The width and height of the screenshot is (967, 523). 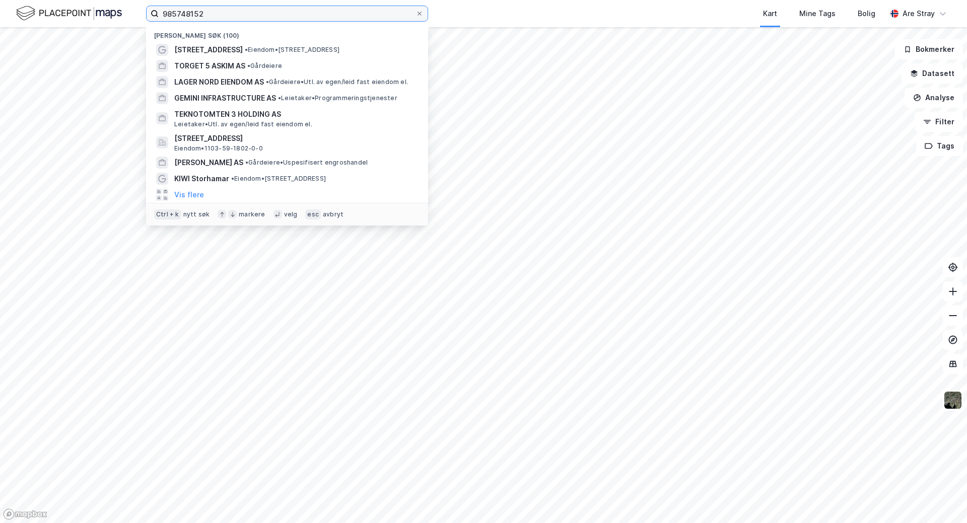 I want to click on span: Gårdeiere • Uspesifisert engroshandel, so click(x=306, y=163).